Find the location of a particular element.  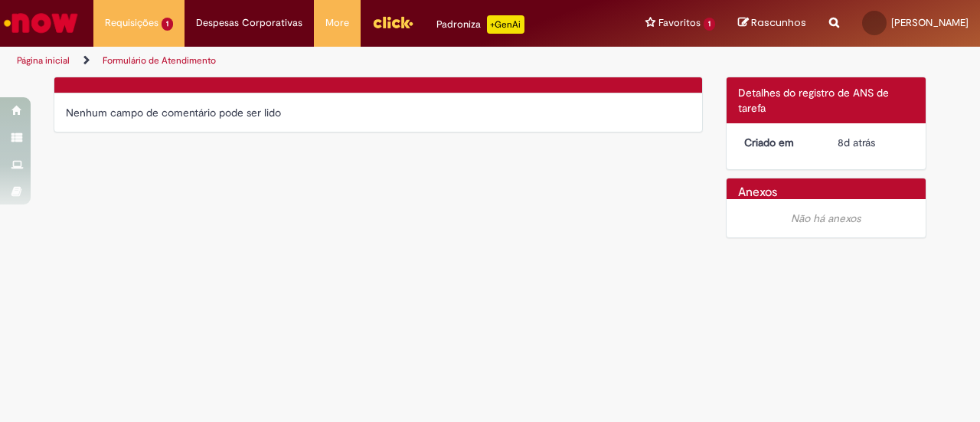

dt: Criado em is located at coordinates (779, 143).